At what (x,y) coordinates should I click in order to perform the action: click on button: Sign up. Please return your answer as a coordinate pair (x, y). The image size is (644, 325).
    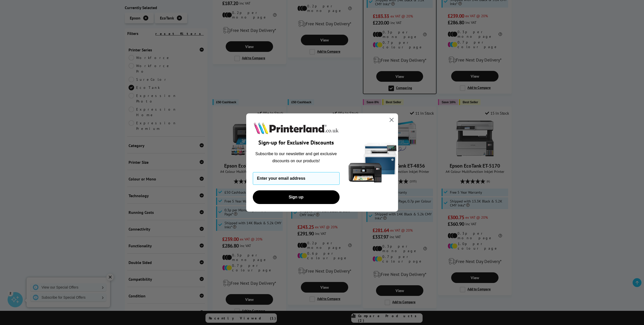
    Looking at the image, I should click on (296, 197).